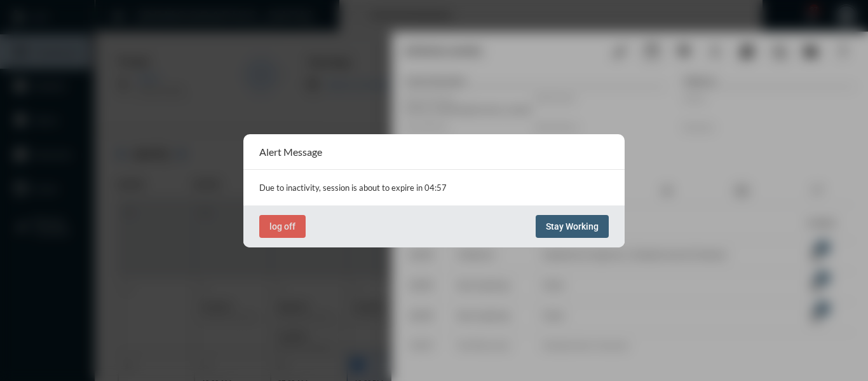 Image resolution: width=868 pixels, height=381 pixels. Describe the element at coordinates (291, 151) in the screenshot. I see `h2: Alert Message` at that location.